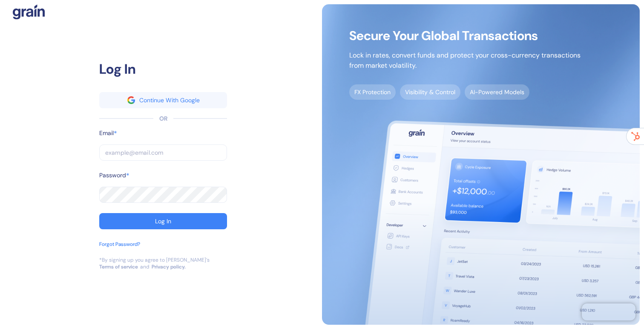  What do you see at coordinates (430, 92) in the screenshot?
I see `span: Visibility & Control` at bounding box center [430, 92].